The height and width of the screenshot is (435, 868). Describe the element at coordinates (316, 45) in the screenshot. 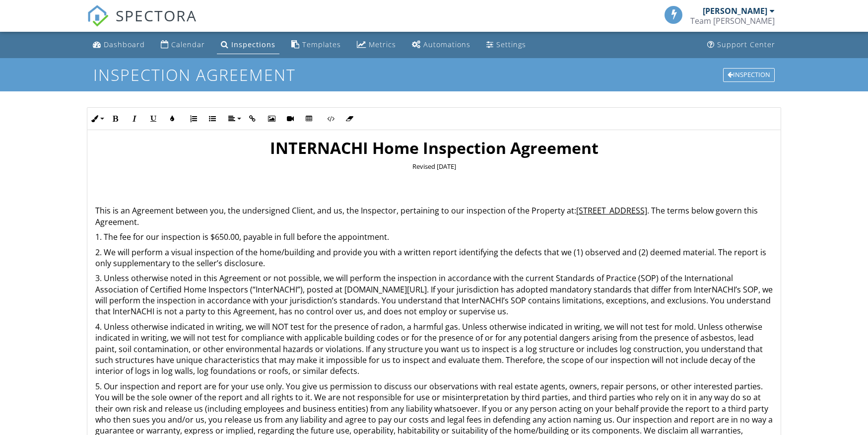

I see `a: Templates` at that location.